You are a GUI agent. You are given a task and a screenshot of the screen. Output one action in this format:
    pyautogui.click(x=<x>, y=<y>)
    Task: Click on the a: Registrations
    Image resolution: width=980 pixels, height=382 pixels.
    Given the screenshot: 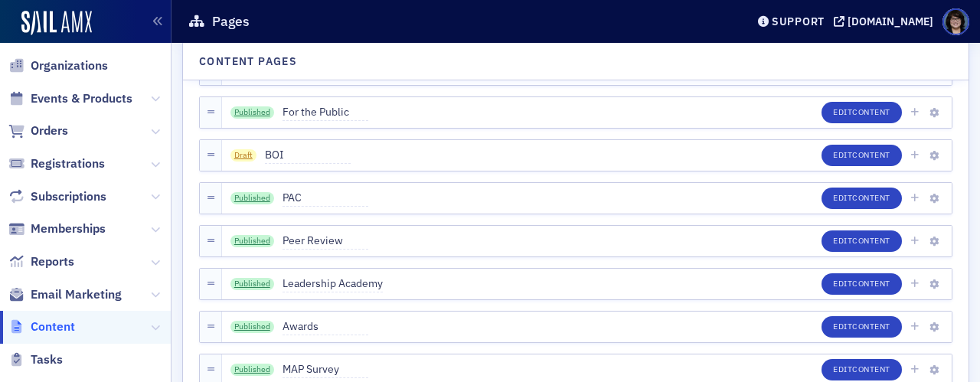 What is the action you would take?
    pyautogui.click(x=57, y=164)
    